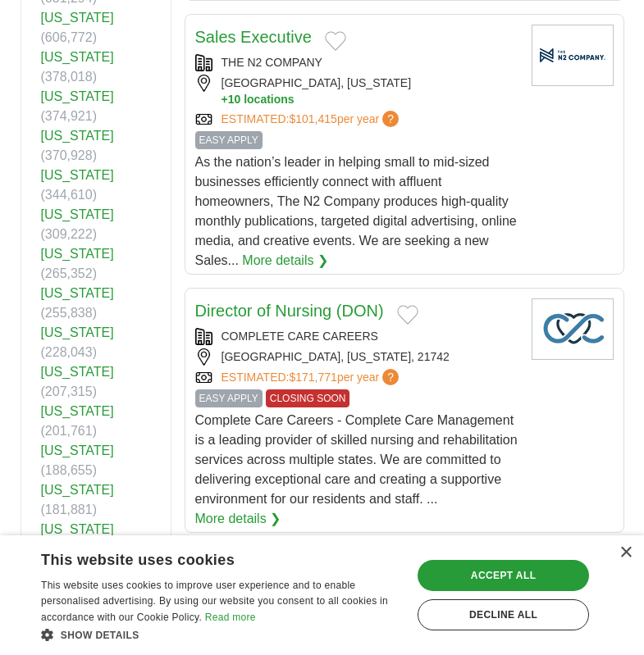 Image resolution: width=644 pixels, height=655 pixels. Describe the element at coordinates (69, 273) in the screenshot. I see `span: (265,352)` at that location.